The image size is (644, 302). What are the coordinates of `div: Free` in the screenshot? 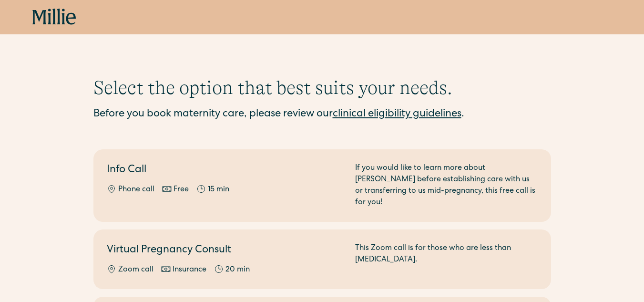 It's located at (181, 189).